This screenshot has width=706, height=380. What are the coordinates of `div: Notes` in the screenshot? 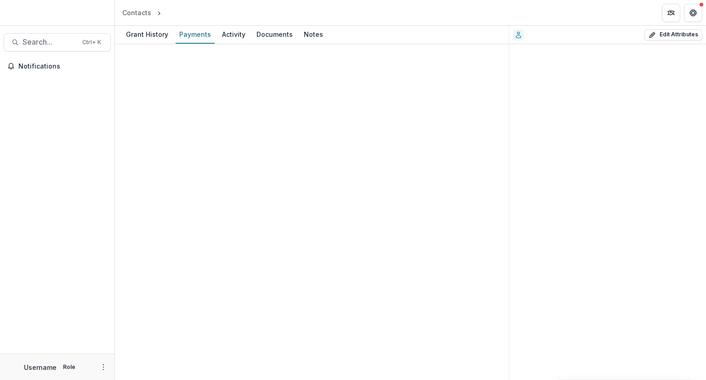 It's located at (314, 34).